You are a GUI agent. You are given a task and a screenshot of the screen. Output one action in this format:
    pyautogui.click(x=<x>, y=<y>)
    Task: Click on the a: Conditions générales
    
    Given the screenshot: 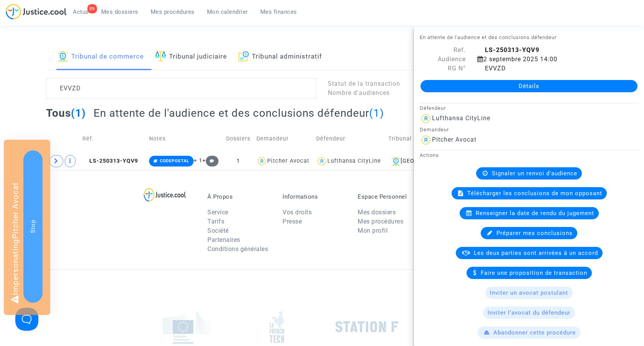 What is the action you would take?
    pyautogui.click(x=238, y=249)
    